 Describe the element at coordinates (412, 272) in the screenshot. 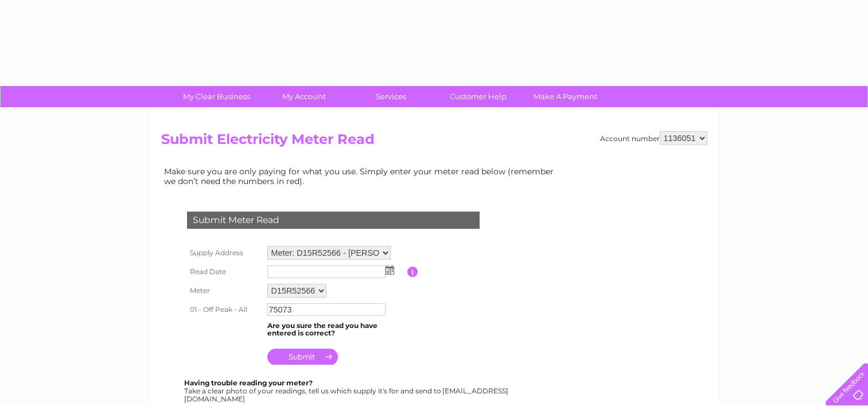

I see `input: Information` at that location.